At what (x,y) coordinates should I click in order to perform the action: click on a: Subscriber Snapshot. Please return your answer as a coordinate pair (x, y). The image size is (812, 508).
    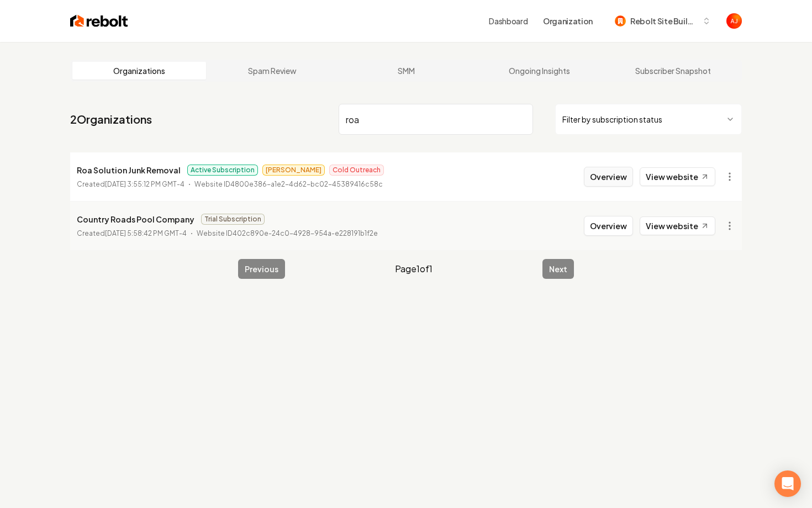
    Looking at the image, I should click on (673, 70).